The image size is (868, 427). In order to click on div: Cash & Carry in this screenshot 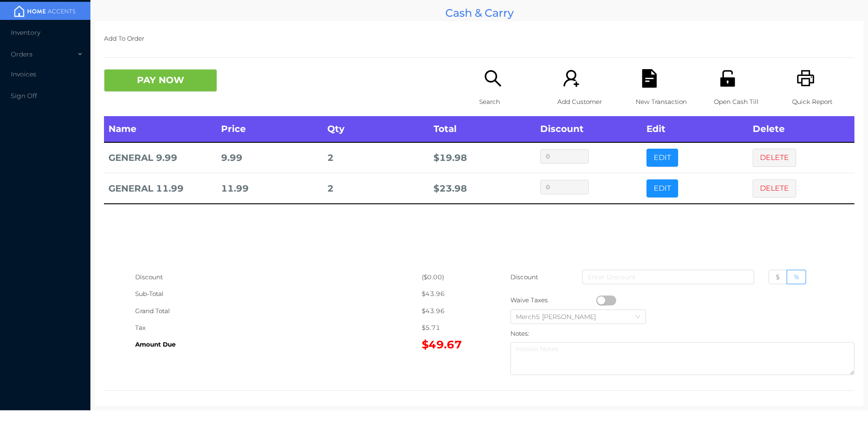, I will do `click(479, 13)`.